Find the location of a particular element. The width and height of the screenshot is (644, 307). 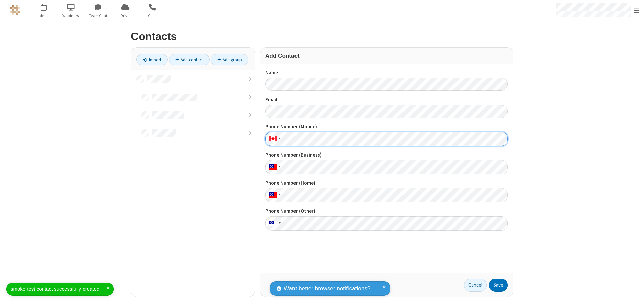

div: Canada: + 1 is located at coordinates (274, 139).